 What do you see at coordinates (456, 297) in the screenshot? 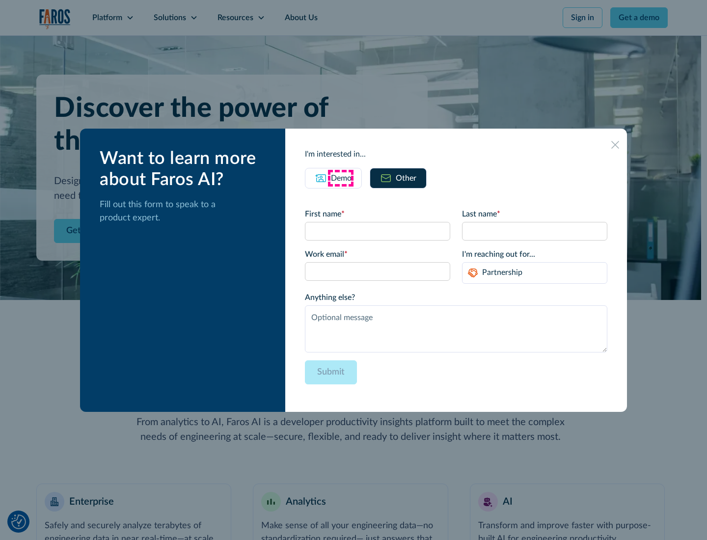
I see `label: Anything else?` at bounding box center [456, 297].